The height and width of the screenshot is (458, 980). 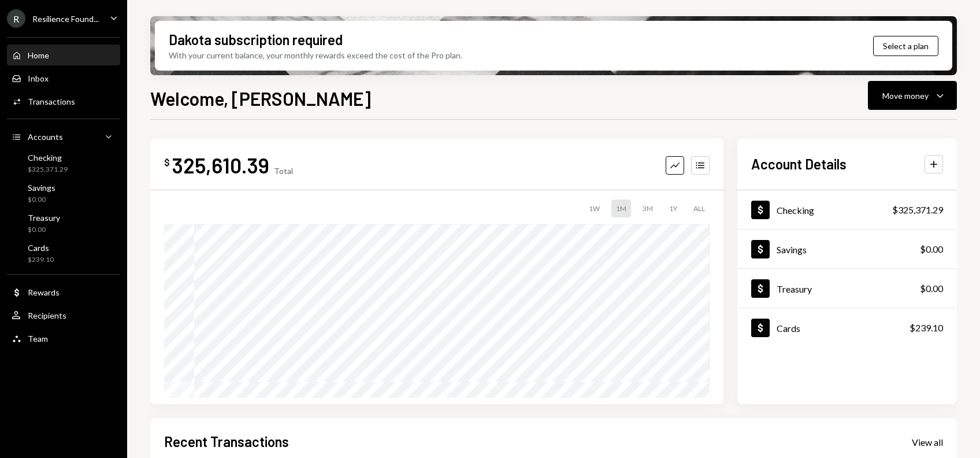 I want to click on div: Move money, so click(x=906, y=95).